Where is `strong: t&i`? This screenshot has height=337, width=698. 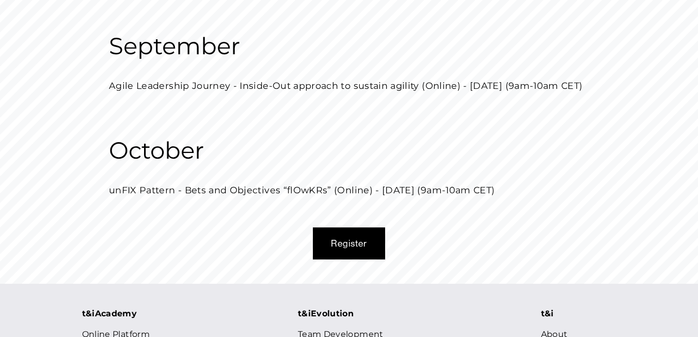 strong: t&i is located at coordinates (548, 313).